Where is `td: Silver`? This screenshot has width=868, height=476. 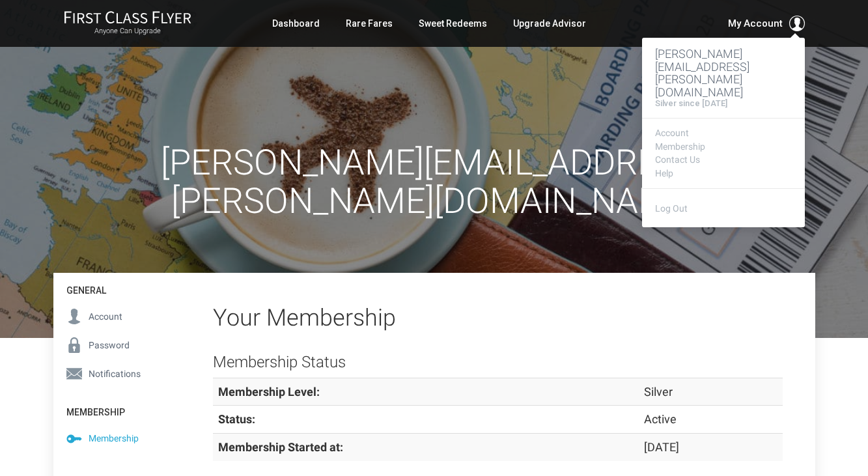 td: Silver is located at coordinates (710, 391).